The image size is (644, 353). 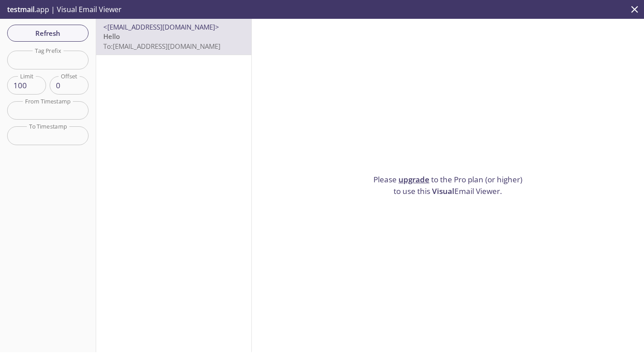 What do you see at coordinates (414, 179) in the screenshot?
I see `a: upgrade` at bounding box center [414, 179].